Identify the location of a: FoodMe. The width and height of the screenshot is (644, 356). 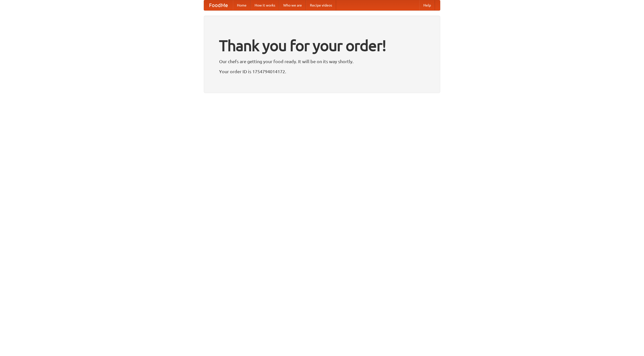
(218, 6).